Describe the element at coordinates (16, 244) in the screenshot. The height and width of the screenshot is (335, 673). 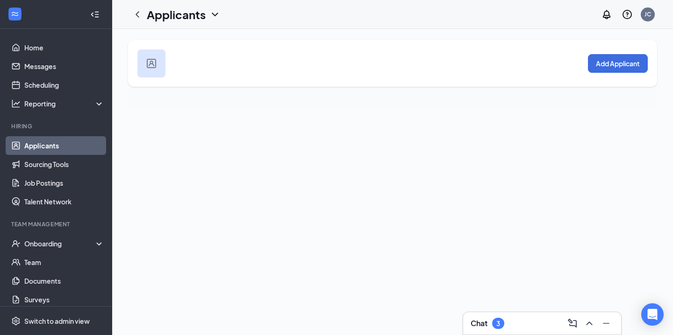
I see `svg: UserCheck` at that location.